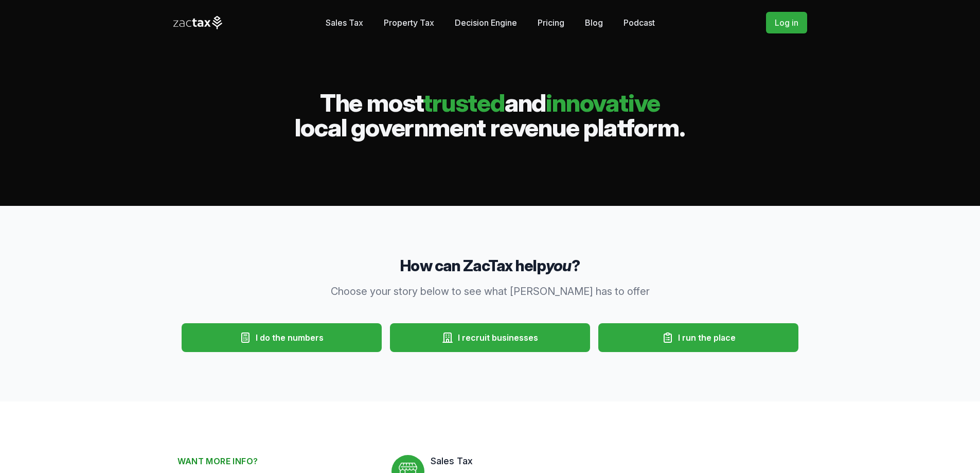  I want to click on dt: Sales Tax, so click(617, 461).